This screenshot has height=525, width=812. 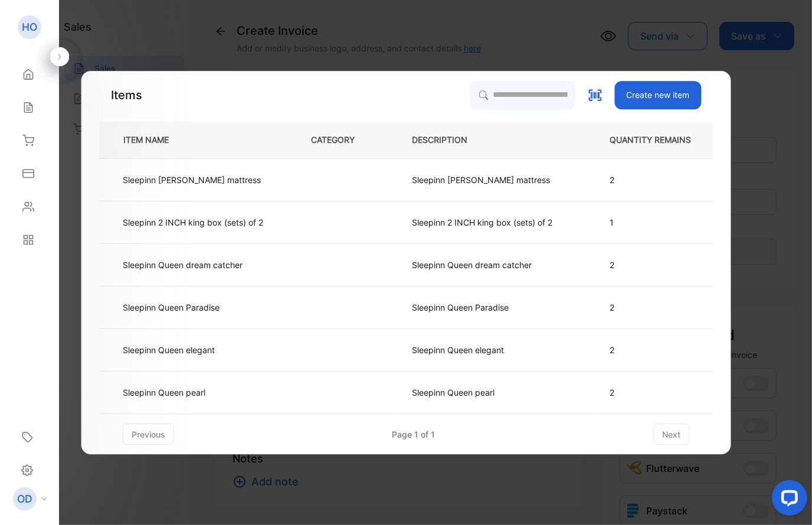 I want to click on p: QUANTITY REMAINS, so click(x=660, y=139).